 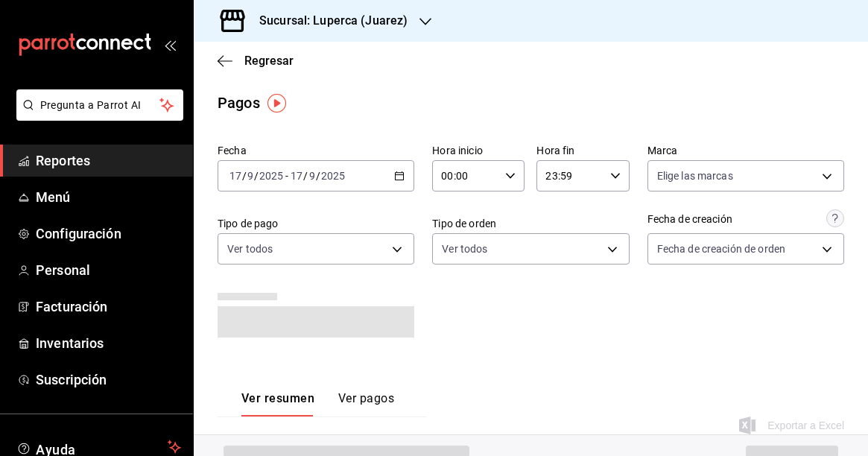 What do you see at coordinates (478, 150) in the screenshot?
I see `label: Hora inicio` at bounding box center [478, 150].